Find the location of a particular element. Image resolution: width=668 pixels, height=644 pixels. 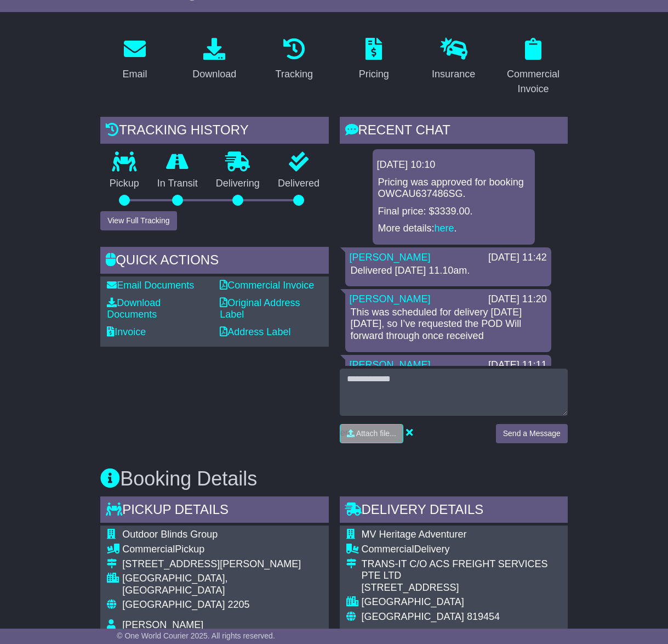

span: © One World Courier 2025. All rights reserved. is located at coordinates (196, 635).